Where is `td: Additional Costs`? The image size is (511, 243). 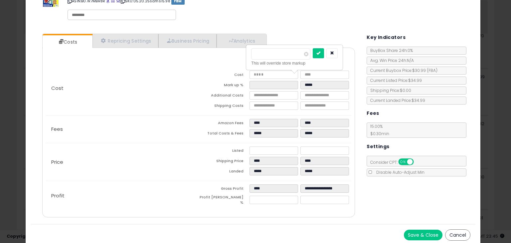 td: Additional Costs is located at coordinates (224, 96).